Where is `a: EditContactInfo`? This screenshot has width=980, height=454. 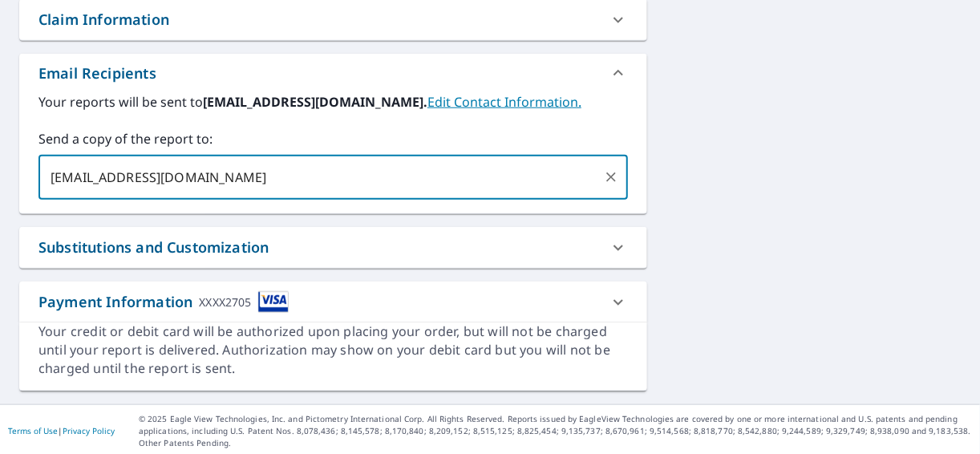 a: EditContactInfo is located at coordinates (505, 102).